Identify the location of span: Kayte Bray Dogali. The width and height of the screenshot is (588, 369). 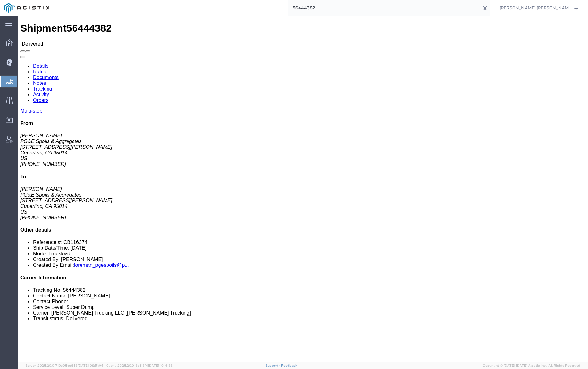
(534, 8).